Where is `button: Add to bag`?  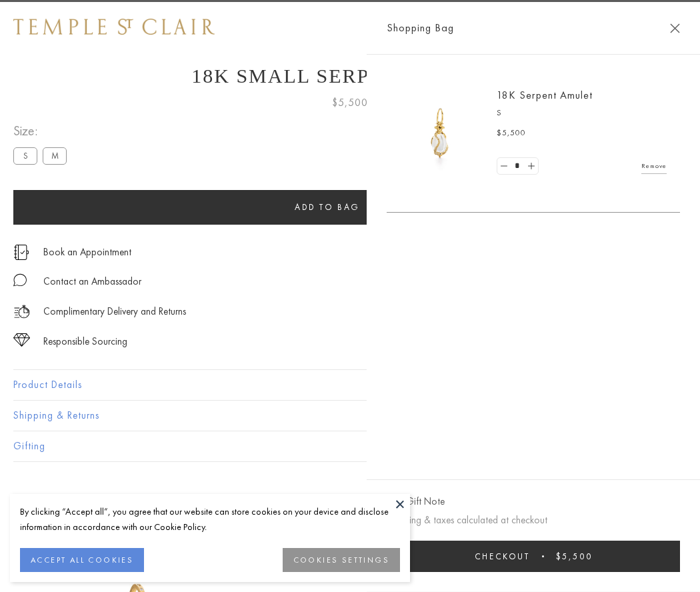
button: Add to bag is located at coordinates (327, 208).